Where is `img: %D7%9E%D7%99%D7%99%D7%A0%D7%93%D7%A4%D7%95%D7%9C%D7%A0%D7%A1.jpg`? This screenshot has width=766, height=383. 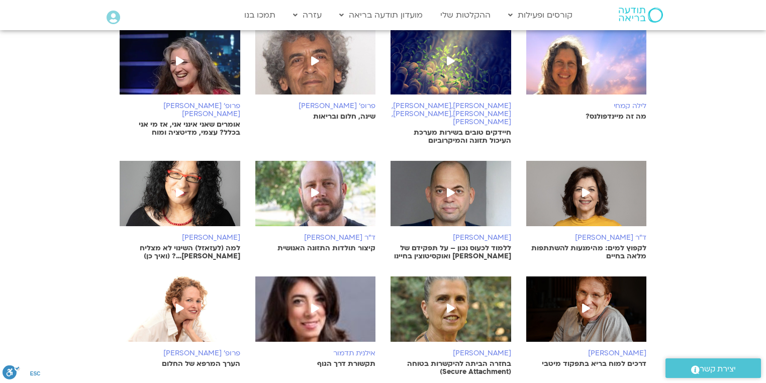
img: %D7%9E%D7%99%D7%99%D7%A0%D7%93%D7%A4%D7%95%D7%9C%D7%A0%D7%A1.jpg is located at coordinates (587, 67).